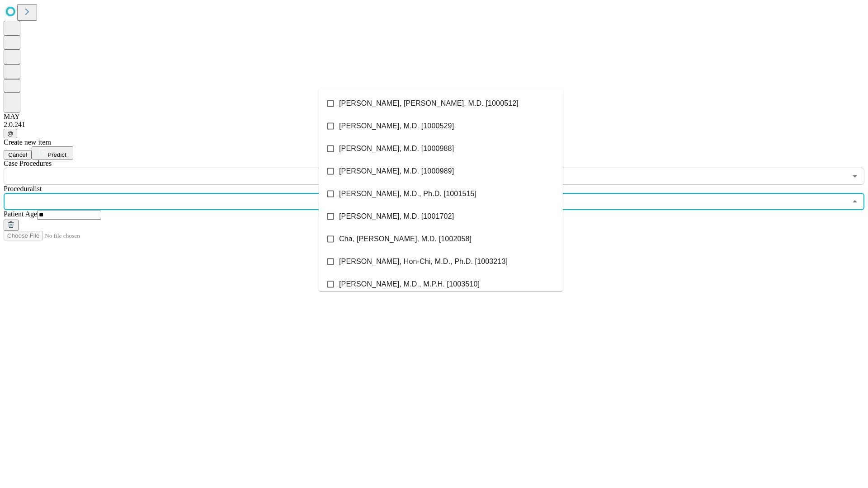 Image resolution: width=868 pixels, height=488 pixels. I want to click on span: Scheduled Procedure, so click(28, 163).